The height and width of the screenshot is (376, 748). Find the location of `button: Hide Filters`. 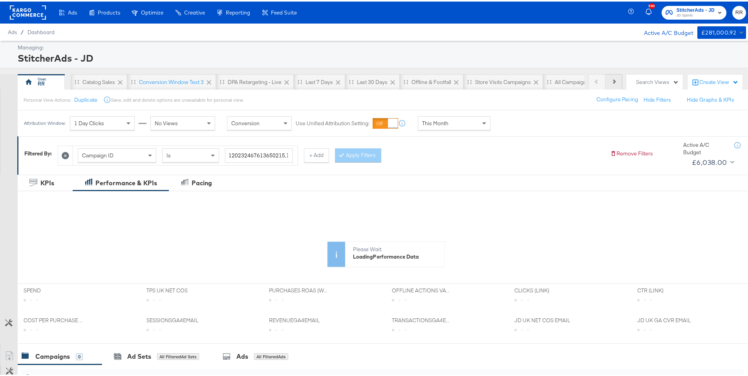

button: Hide Filters is located at coordinates (657, 98).